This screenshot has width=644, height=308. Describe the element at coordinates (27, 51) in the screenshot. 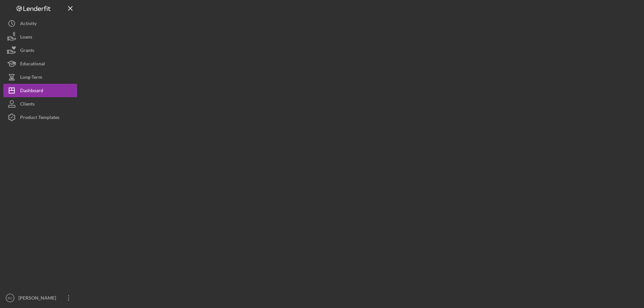

I see `div: Grants` at that location.